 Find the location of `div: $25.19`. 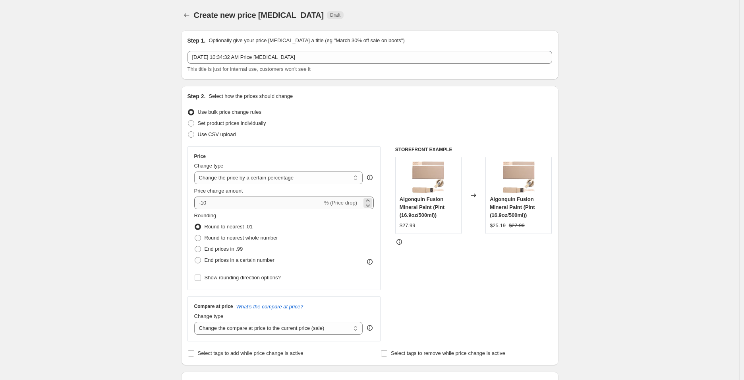

div: $25.19 is located at coordinates (498, 225).